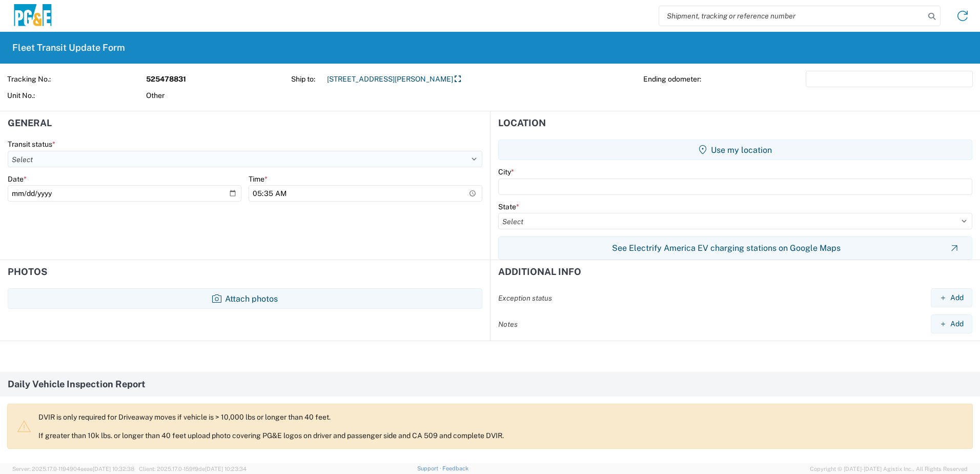  Describe the element at coordinates (792, 16) in the screenshot. I see `input: Shipment, tracking or reference number` at that location.